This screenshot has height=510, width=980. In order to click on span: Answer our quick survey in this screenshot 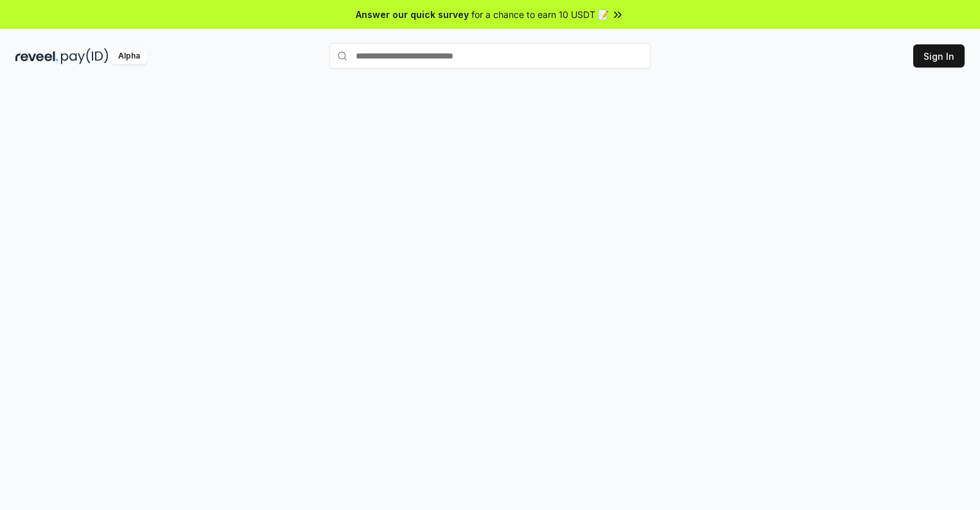, I will do `click(412, 14)`.